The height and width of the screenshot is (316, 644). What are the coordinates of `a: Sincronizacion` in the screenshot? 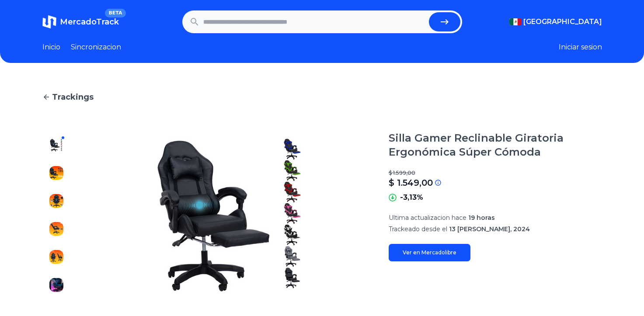 It's located at (96, 47).